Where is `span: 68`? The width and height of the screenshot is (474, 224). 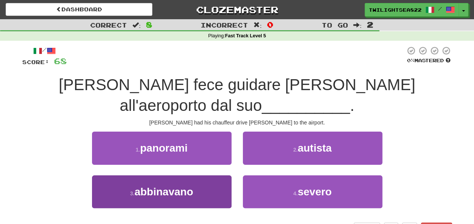 span: 68 is located at coordinates (60, 61).